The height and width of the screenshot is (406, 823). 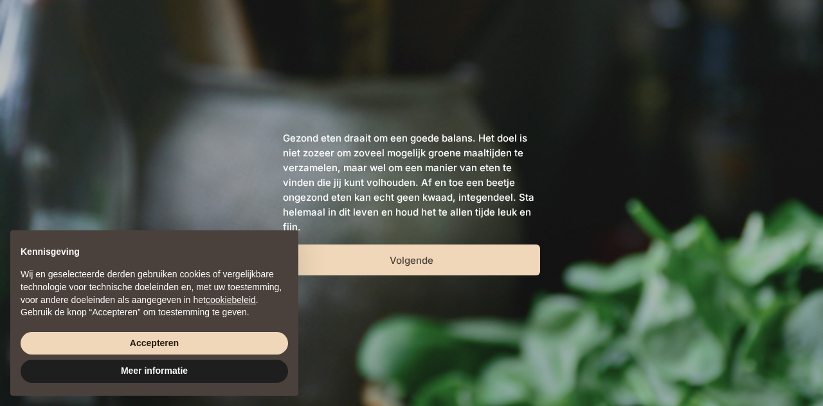 What do you see at coordinates (154, 343) in the screenshot?
I see `button: Accepteren` at bounding box center [154, 343].